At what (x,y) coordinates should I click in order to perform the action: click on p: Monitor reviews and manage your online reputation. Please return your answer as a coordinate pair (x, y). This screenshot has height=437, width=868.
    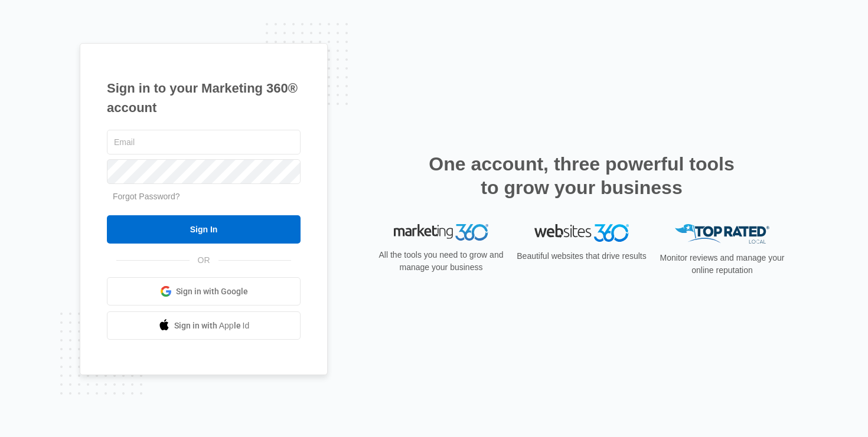
    Looking at the image, I should click on (722, 264).